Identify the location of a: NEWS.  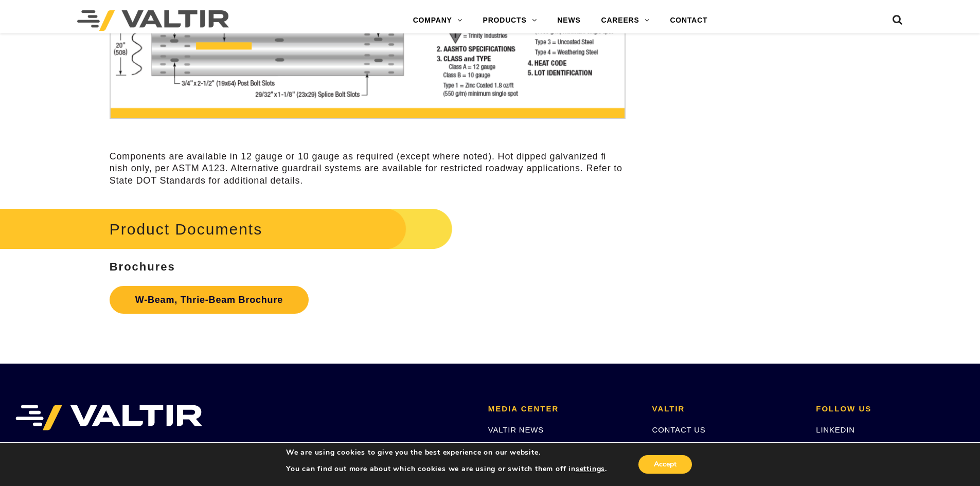
(569, 20).